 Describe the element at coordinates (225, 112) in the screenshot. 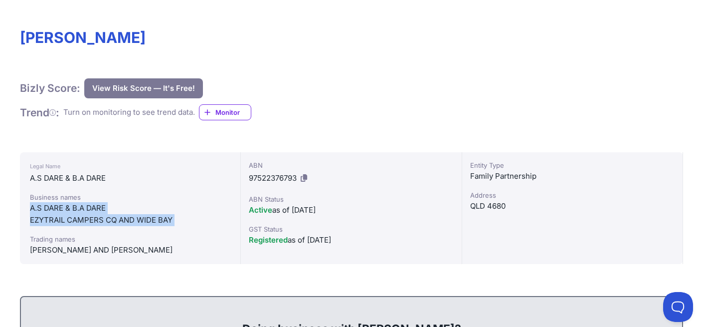

I see `a: Monitor` at that location.